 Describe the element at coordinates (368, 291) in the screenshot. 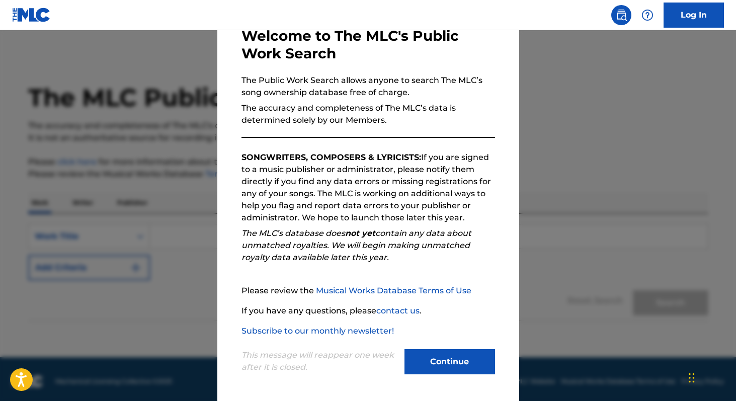

I see `p: Please review the` at that location.